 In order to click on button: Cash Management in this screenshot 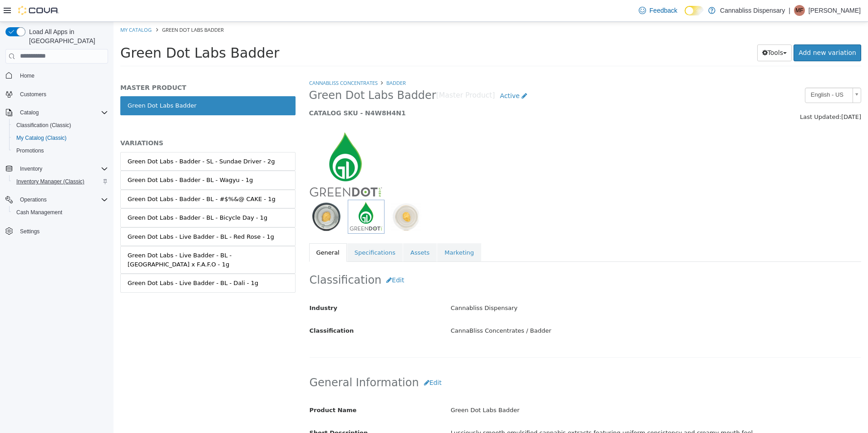, I will do `click(60, 212)`.